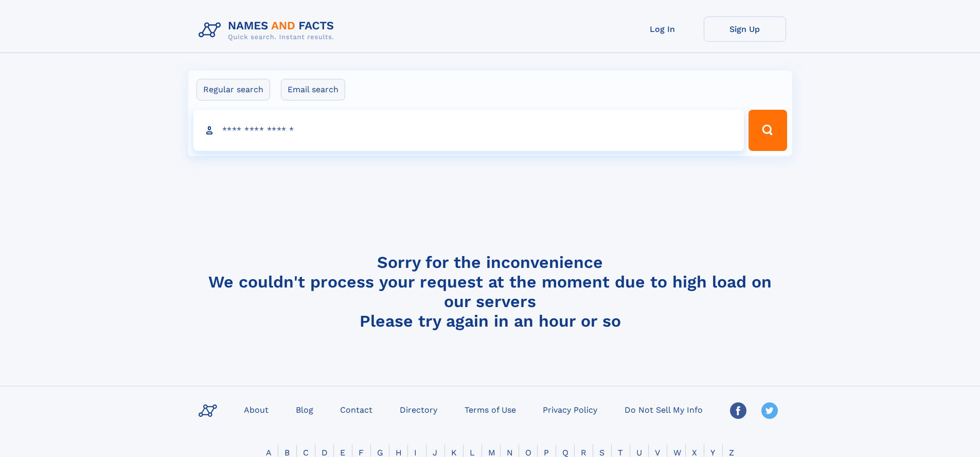  What do you see at coordinates (770, 411) in the screenshot?
I see `img: Twitter` at bounding box center [770, 411].